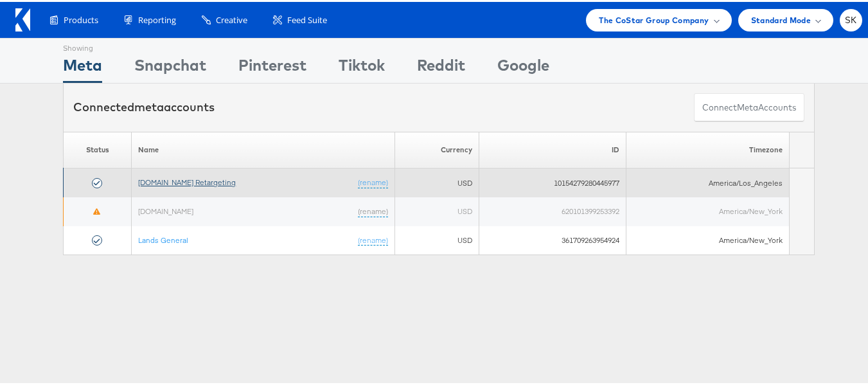 Image resolution: width=868 pixels, height=385 pixels. Describe the element at coordinates (551, 239) in the screenshot. I see `td: 361709263954924` at that location.